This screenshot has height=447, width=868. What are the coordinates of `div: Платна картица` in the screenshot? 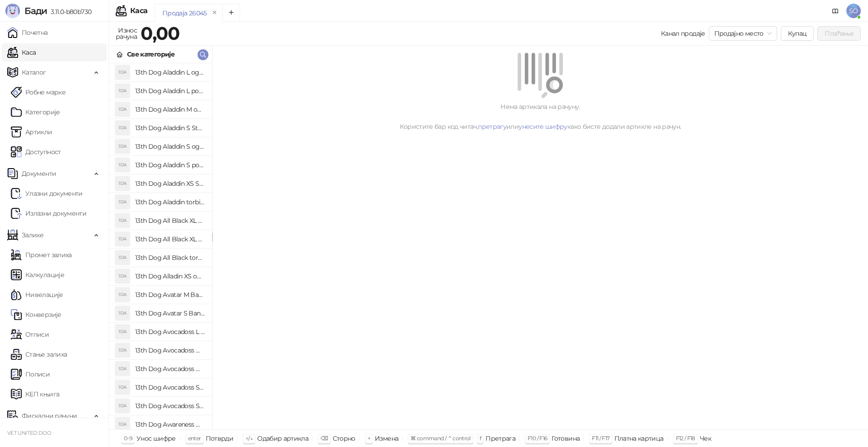 It's located at (639, 439).